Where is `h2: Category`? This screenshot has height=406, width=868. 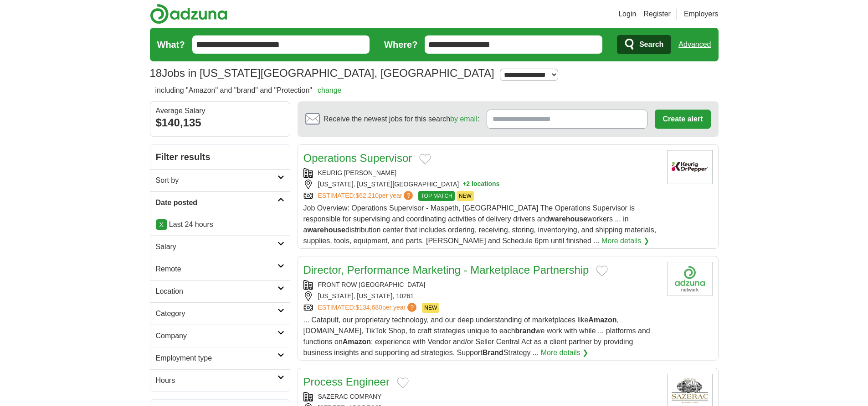
h2: Category is located at coordinates (216, 314).